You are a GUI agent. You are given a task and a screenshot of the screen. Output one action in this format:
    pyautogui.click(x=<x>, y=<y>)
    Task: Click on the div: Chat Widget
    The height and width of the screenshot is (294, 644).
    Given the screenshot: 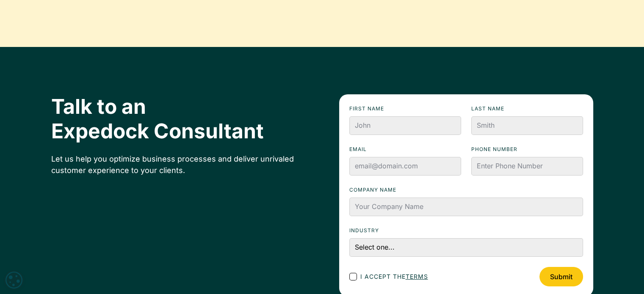 What is the action you would take?
    pyautogui.click(x=623, y=274)
    